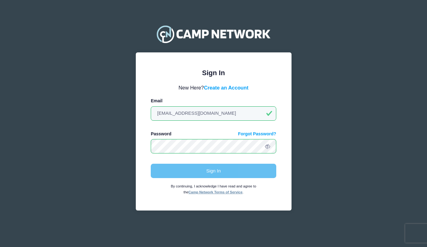 This screenshot has width=427, height=247. I want to click on a: Camp Network Terms of Service, so click(215, 192).